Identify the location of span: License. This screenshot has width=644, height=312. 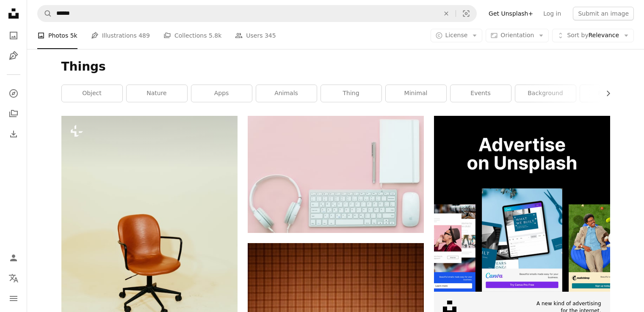
(457, 35).